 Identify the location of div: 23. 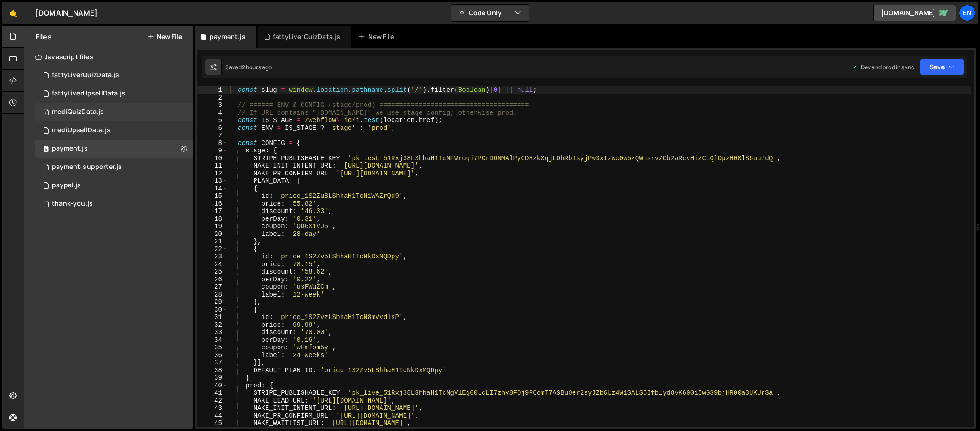
(212, 257).